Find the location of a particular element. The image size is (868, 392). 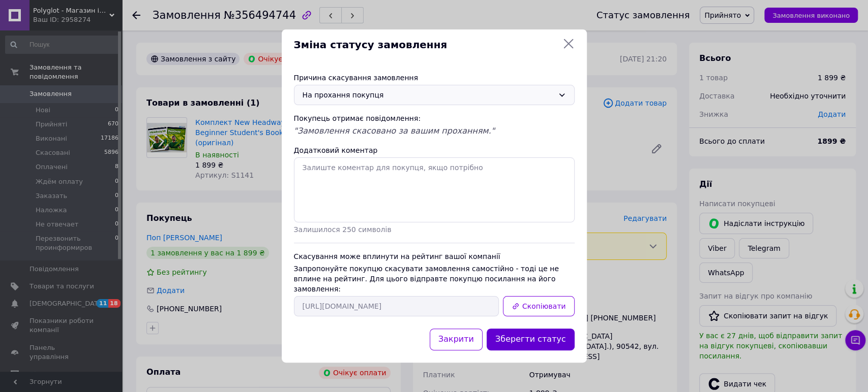

span: "Замовлення скасовано за вашим проханням." is located at coordinates (394, 131).